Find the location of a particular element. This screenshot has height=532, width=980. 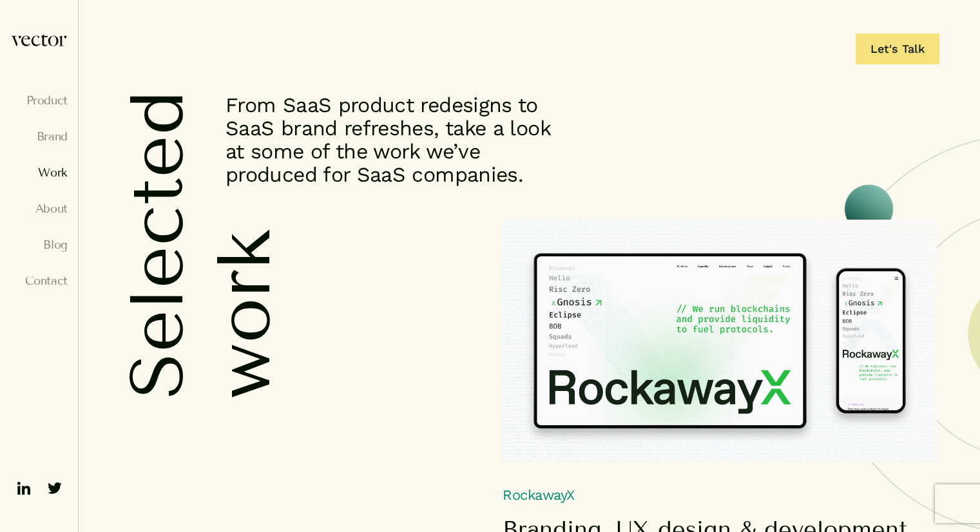

h1: Selected work is located at coordinates (143, 244).